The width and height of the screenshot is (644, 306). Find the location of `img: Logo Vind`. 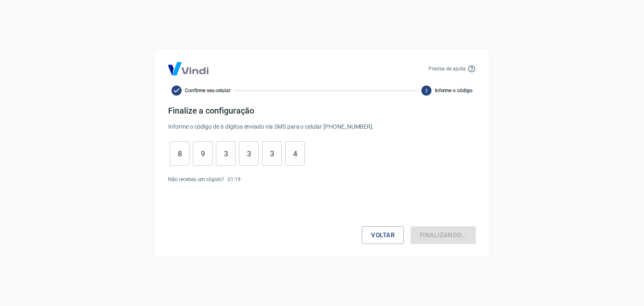

img: Logo Vind is located at coordinates (188, 69).